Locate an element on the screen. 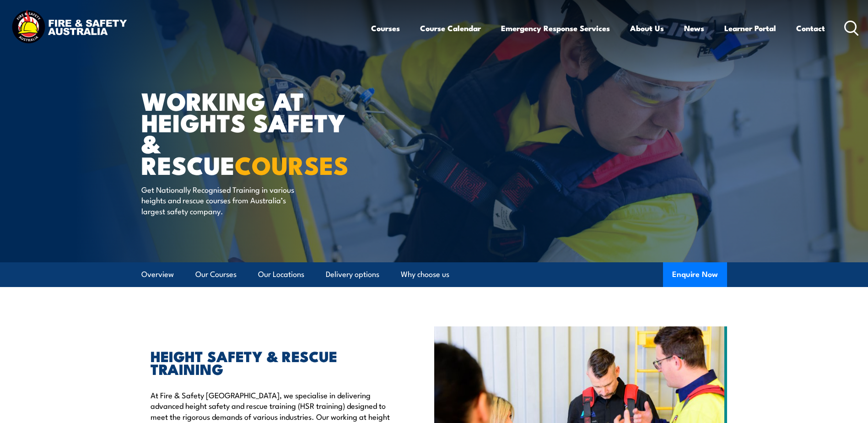 This screenshot has width=868, height=423. a: Delivery options is located at coordinates (352, 274).